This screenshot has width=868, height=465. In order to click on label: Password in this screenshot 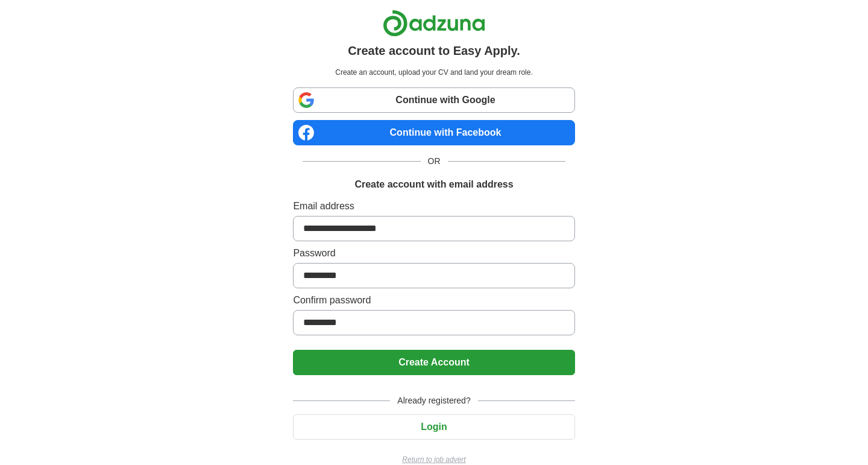, I will do `click(433, 254)`.